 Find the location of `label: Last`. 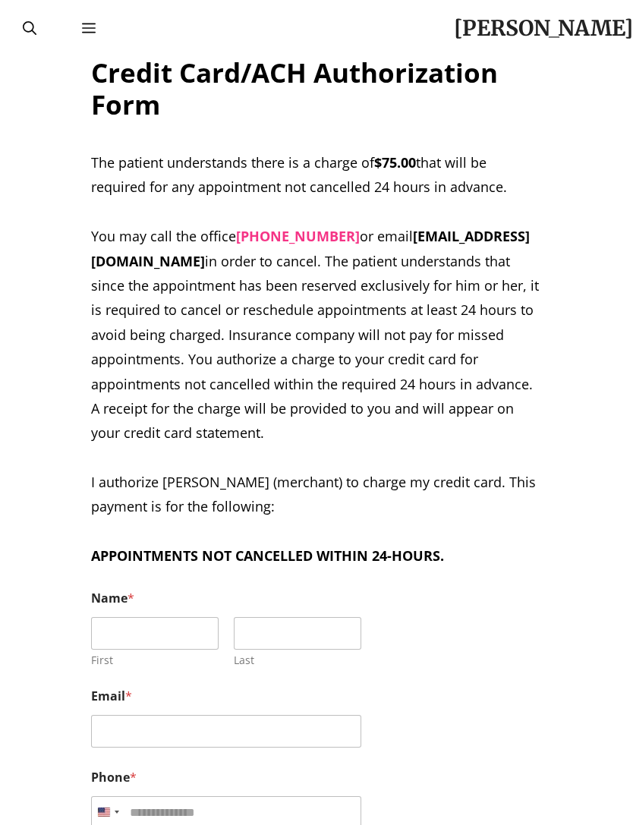

label: Last is located at coordinates (298, 660).